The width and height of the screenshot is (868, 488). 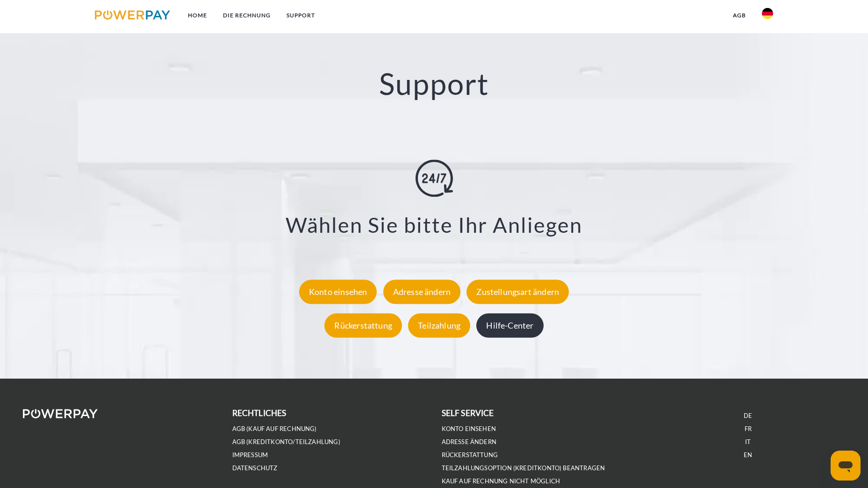 I want to click on a: IT, so click(x=748, y=442).